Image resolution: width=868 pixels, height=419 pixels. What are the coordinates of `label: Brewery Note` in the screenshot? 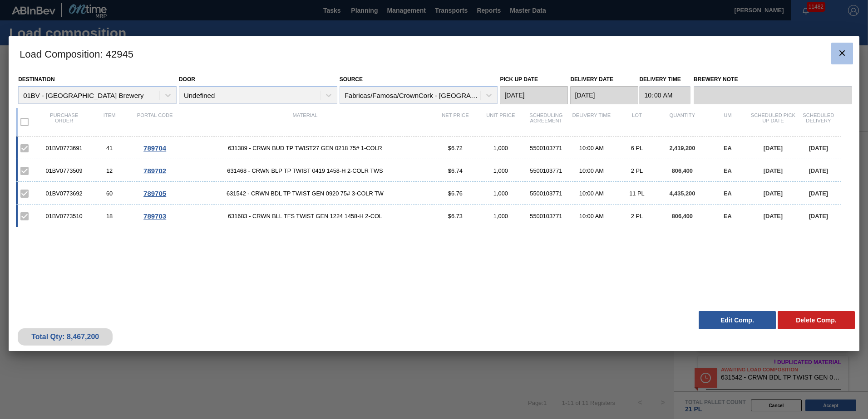 It's located at (772, 79).